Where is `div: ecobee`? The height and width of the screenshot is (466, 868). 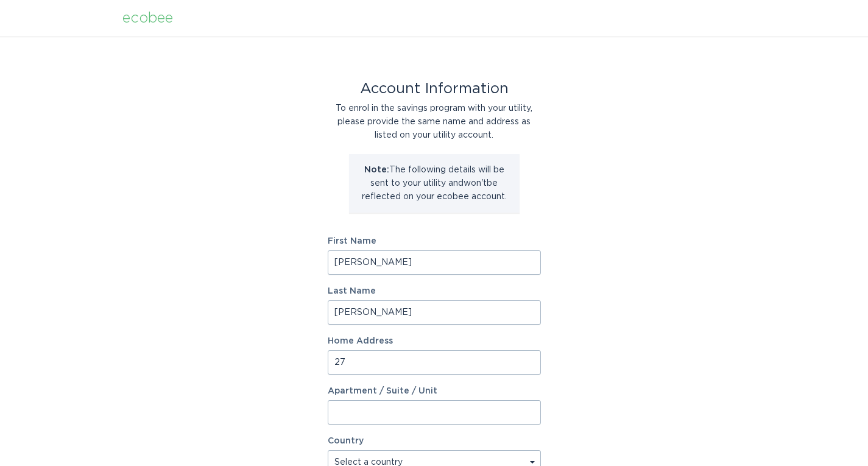
div: ecobee is located at coordinates (147, 18).